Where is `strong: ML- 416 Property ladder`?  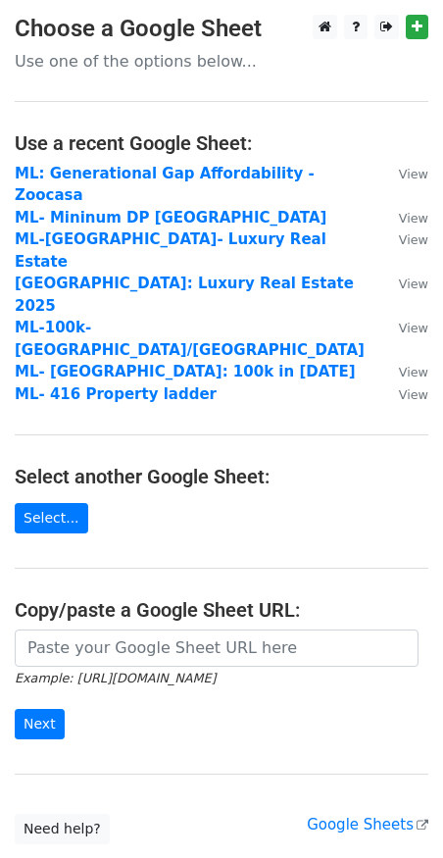
strong: ML- 416 Property ladder is located at coordinates (116, 394).